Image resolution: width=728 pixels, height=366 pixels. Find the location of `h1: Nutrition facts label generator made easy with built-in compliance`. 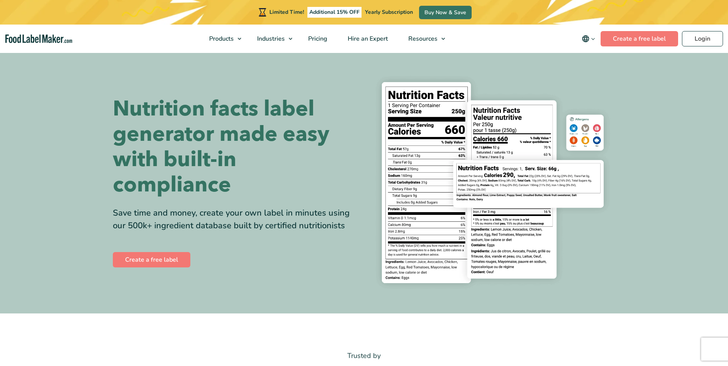

h1: Nutrition facts label generator made easy with built-in compliance is located at coordinates (236, 147).